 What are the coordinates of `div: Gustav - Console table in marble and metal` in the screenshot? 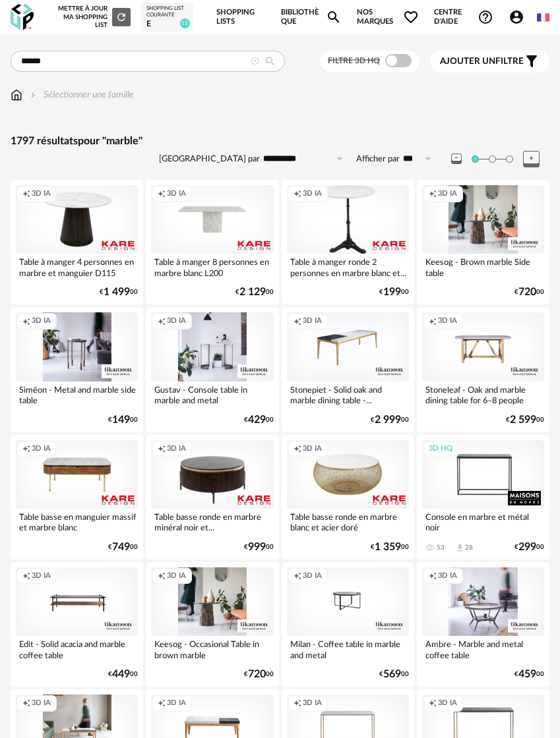 It's located at (212, 395).